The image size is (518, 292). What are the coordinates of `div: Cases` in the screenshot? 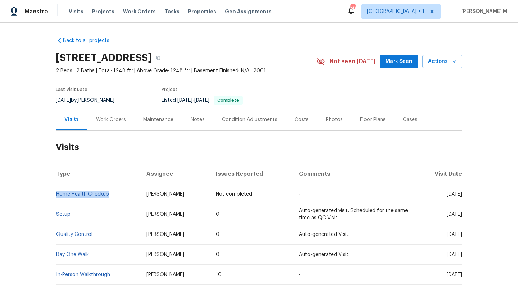 It's located at (410, 120).